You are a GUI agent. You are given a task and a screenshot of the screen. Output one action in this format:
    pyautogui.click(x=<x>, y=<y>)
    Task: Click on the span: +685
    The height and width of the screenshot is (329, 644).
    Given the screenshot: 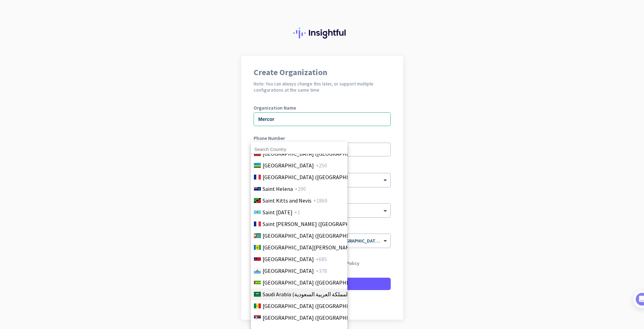 What is the action you would take?
    pyautogui.click(x=321, y=259)
    